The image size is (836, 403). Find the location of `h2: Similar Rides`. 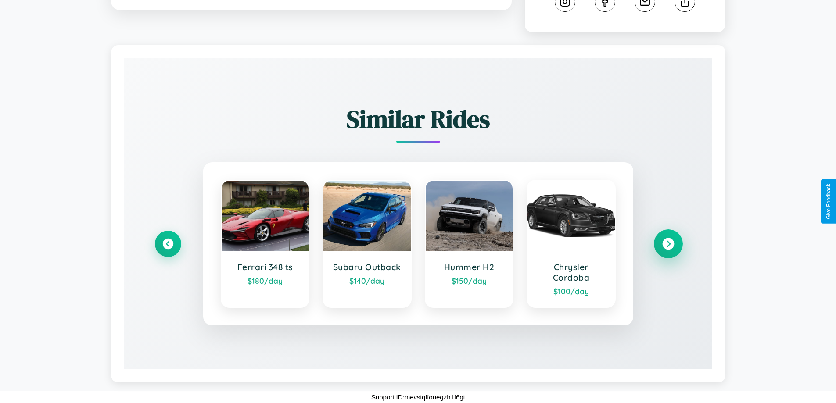

h2: Similar Rides is located at coordinates (418, 119).